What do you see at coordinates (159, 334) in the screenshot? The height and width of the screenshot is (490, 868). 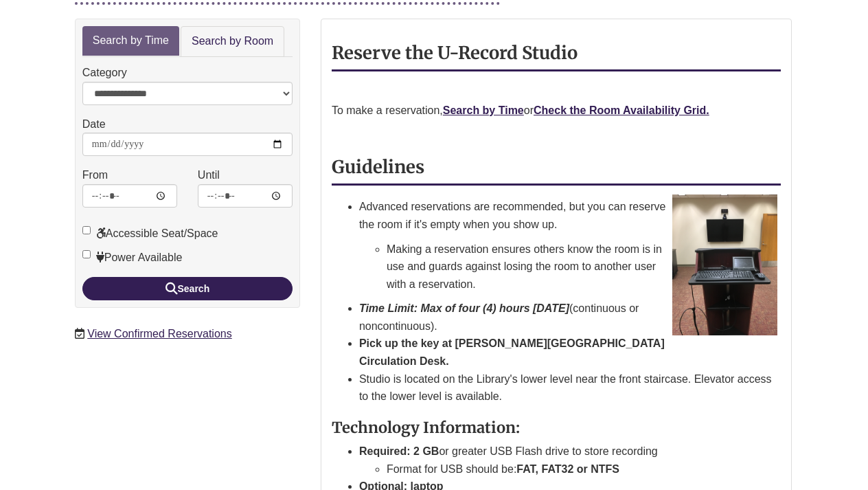 I see `a: View Confirmed Reservations` at bounding box center [159, 334].